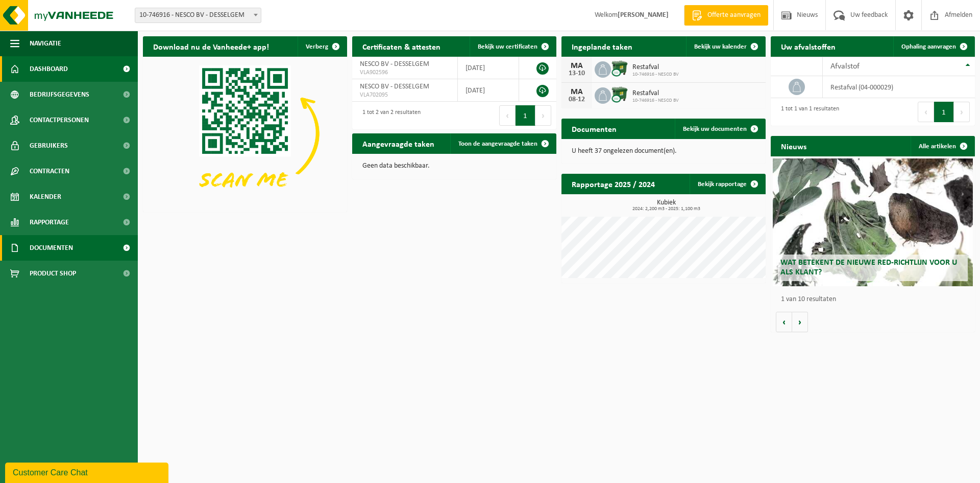 This screenshot has height=483, width=980. What do you see at coordinates (398, 143) in the screenshot?
I see `h2: Aangevraagde taken` at bounding box center [398, 143].